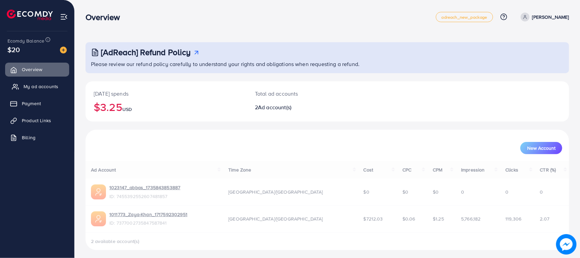  I want to click on a: Payment, so click(37, 104).